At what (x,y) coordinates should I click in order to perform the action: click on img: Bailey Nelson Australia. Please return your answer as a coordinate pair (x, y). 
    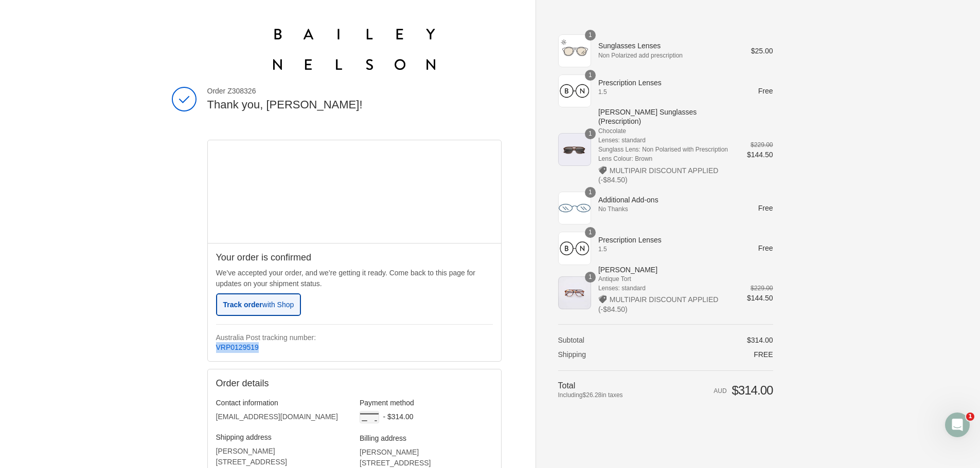
    Looking at the image, I should click on (353, 49).